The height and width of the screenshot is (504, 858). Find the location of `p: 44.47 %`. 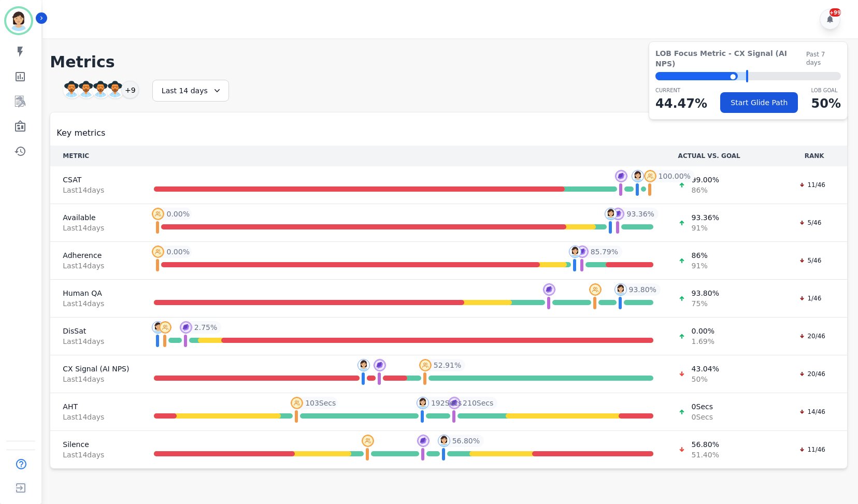

p: 44.47 % is located at coordinates (681, 103).